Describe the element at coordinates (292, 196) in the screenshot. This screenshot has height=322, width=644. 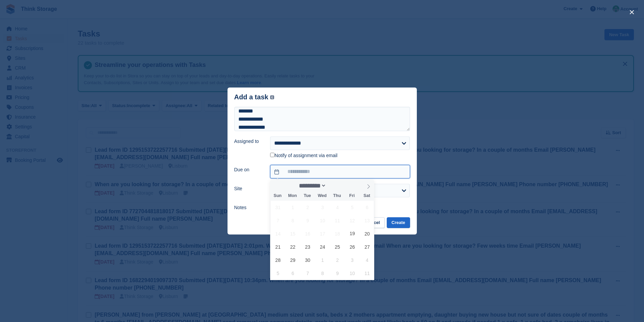
I see `span: Mon` at that location.